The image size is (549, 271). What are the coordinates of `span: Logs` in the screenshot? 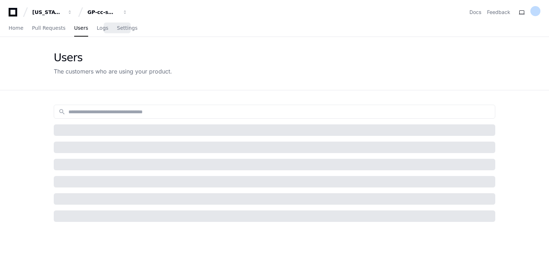 It's located at (102, 28).